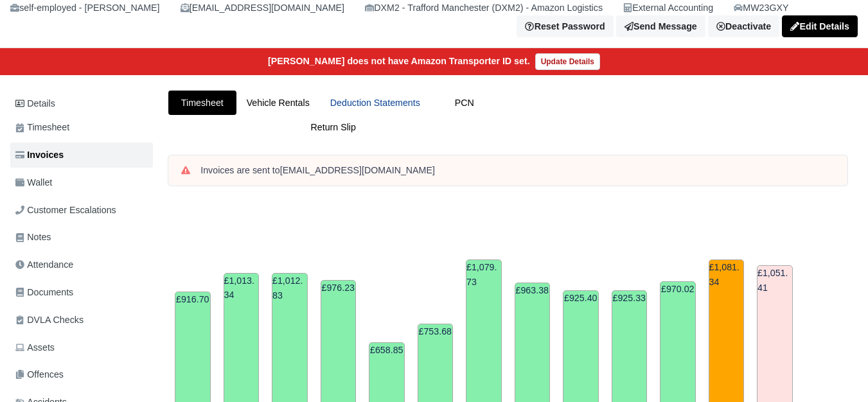 This screenshot has width=868, height=402. Describe the element at coordinates (49, 320) in the screenshot. I see `span: DVLA Checks` at that location.